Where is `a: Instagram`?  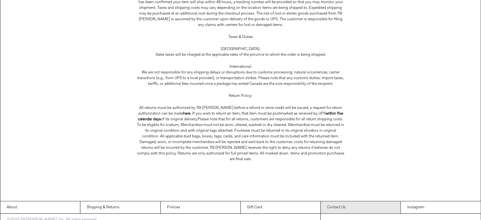 a: Instagram is located at coordinates (440, 207).